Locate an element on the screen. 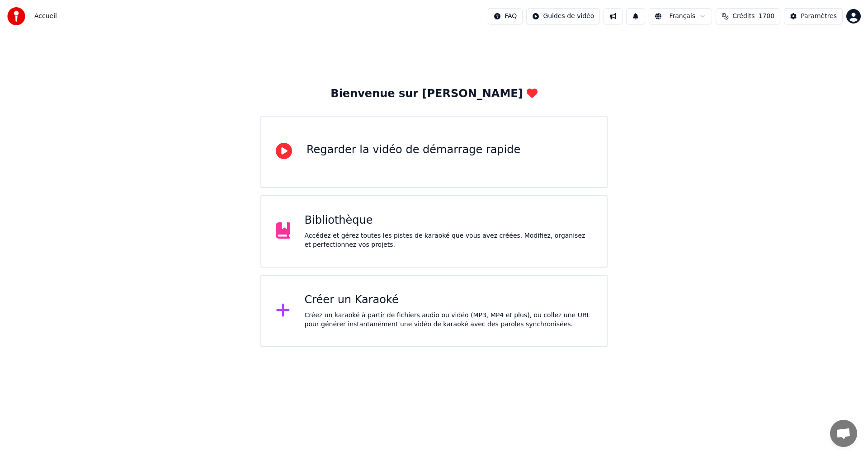 This screenshot has height=456, width=868. button: Crédits1700 is located at coordinates (748, 17).